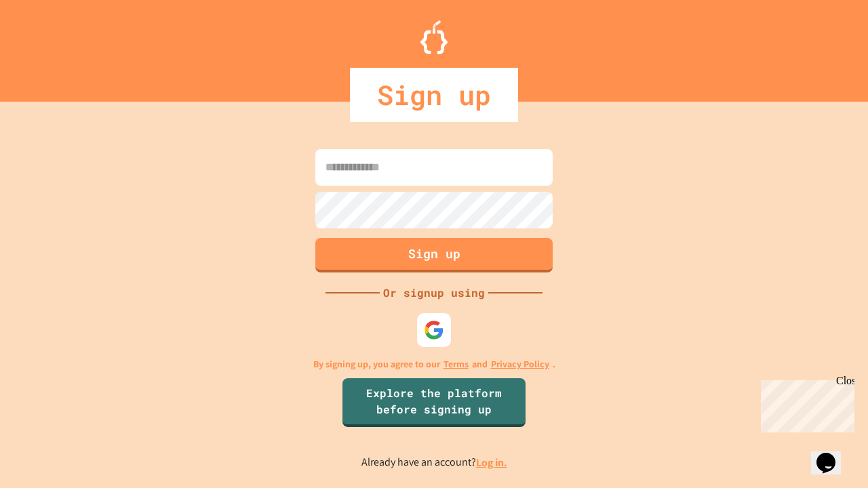 The height and width of the screenshot is (488, 868). I want to click on img: Logo.svg, so click(434, 37).